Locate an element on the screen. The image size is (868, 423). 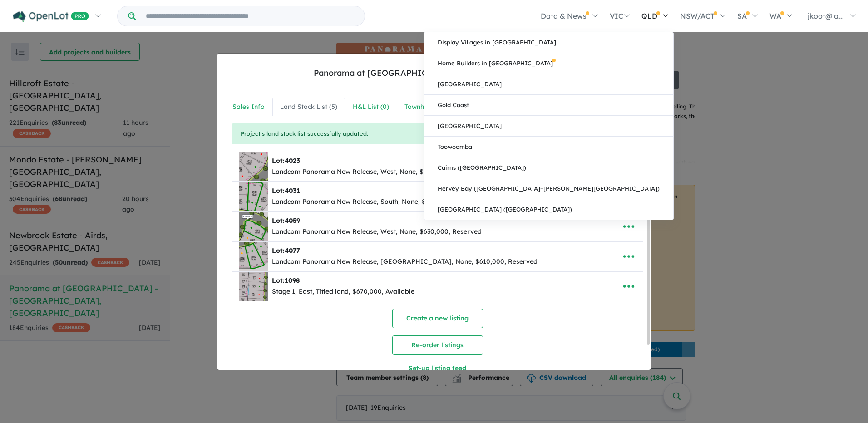
button: Re-order listings is located at coordinates (438, 345).